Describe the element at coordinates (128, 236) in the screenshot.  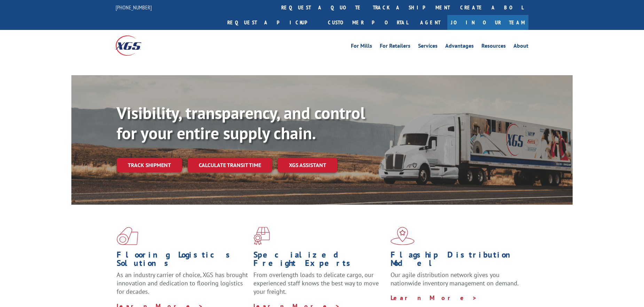
I see `img: xgs-icon-total-supply-chain-intelligence-red` at that location.